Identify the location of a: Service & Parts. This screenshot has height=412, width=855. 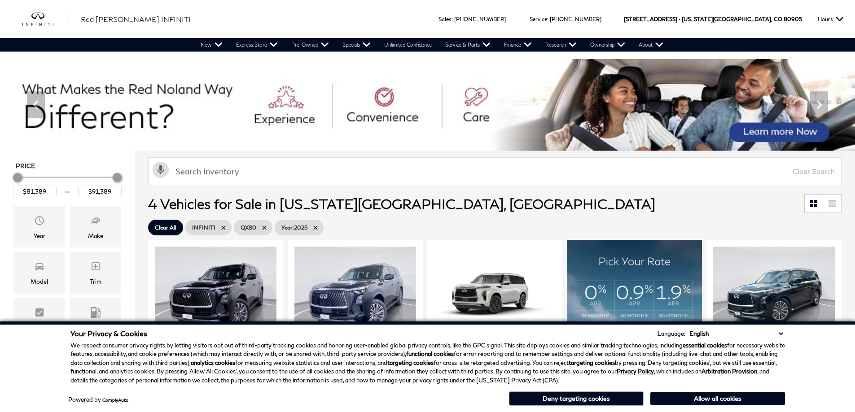
(467, 45).